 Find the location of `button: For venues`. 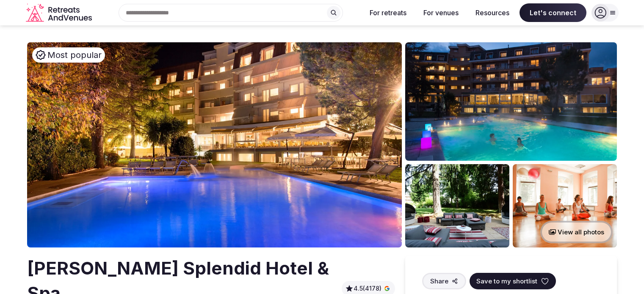

button: For venues is located at coordinates (440, 12).